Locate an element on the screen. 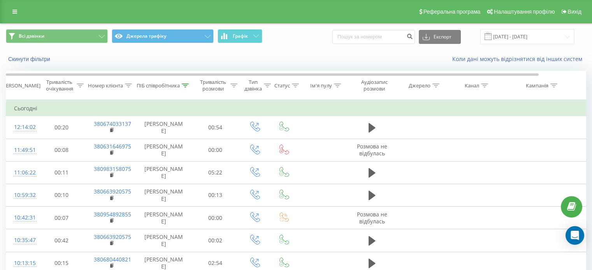 Image resolution: width=592 pixels, height=270 pixels. td: 00:13 is located at coordinates (215, 195).